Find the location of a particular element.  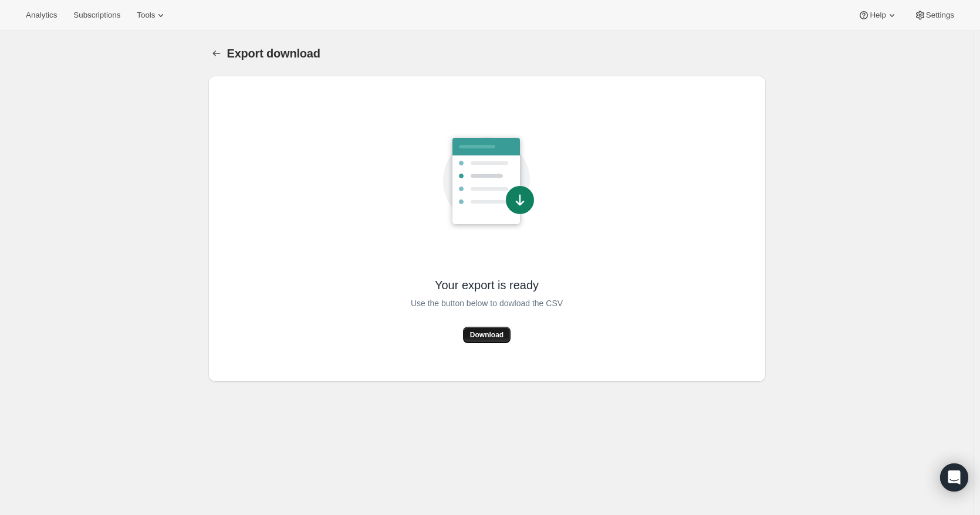

span: Export download is located at coordinates (274, 53).